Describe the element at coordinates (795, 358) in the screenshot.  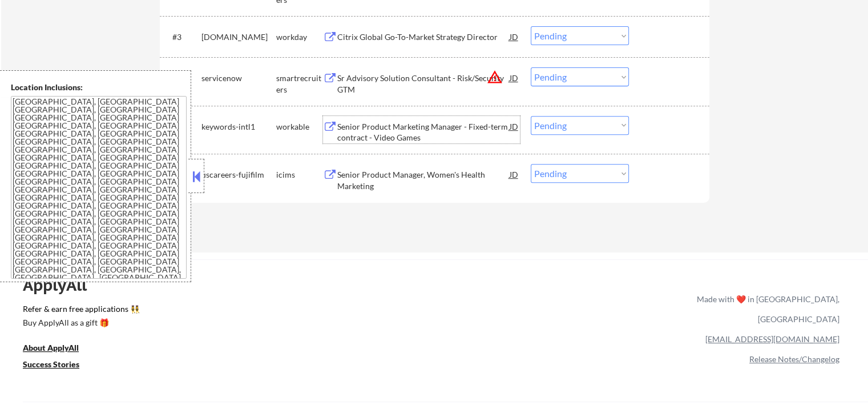
I see `a: Release Notes/Changelog` at that location.